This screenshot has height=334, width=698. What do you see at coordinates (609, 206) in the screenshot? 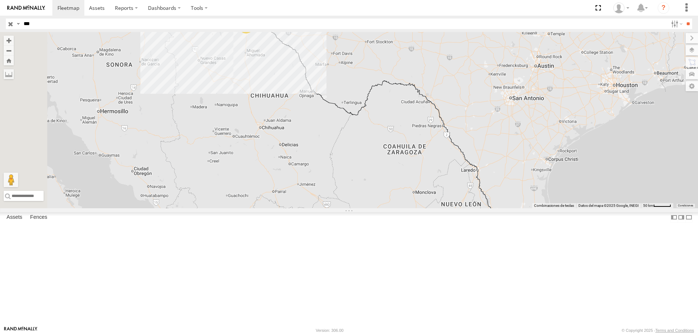
I see `span: Datos del mapa ©2025 Google, INEGI` at bounding box center [609, 206].